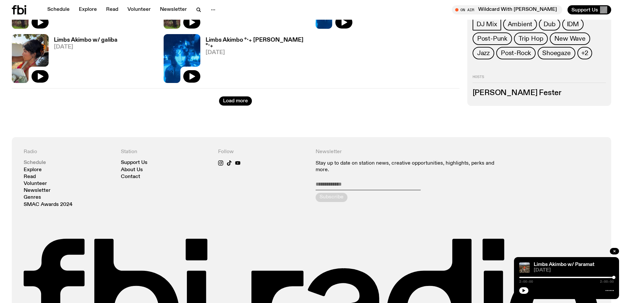 The width and height of the screenshot is (623, 303). What do you see at coordinates (331, 198) in the screenshot?
I see `button: Subscribe` at bounding box center [331, 198].